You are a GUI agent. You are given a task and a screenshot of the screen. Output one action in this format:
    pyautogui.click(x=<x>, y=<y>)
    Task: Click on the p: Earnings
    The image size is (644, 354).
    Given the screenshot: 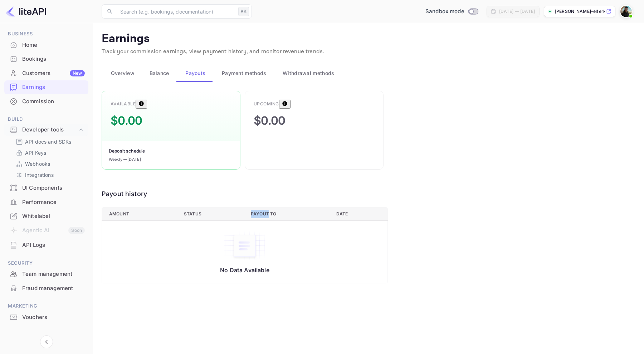 What is the action you would take?
    pyautogui.click(x=369, y=39)
    